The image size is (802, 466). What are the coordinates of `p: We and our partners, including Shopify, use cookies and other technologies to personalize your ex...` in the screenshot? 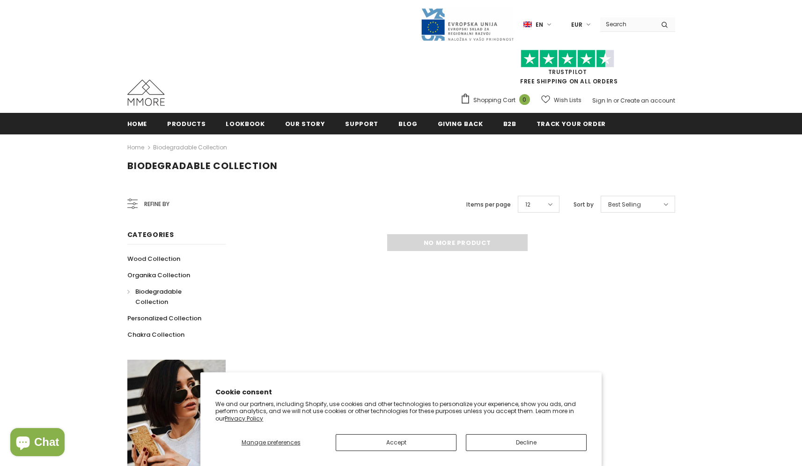 It's located at (401, 411).